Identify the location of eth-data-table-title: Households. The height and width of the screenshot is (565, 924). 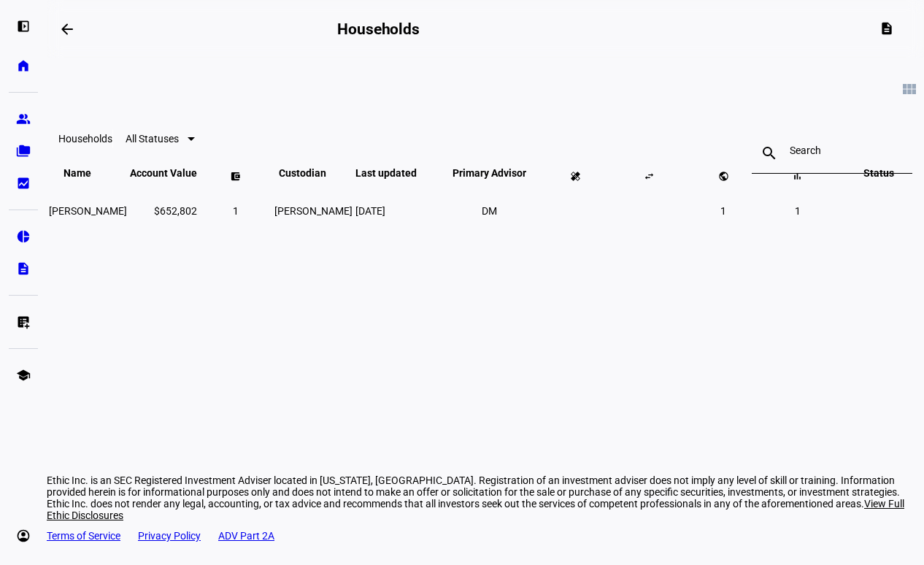
(85, 139).